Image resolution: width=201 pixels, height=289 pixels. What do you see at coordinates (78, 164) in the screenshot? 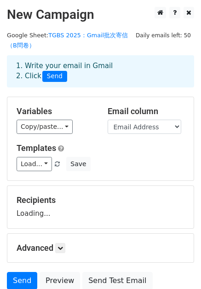
I see `button: Save` at bounding box center [78, 164].